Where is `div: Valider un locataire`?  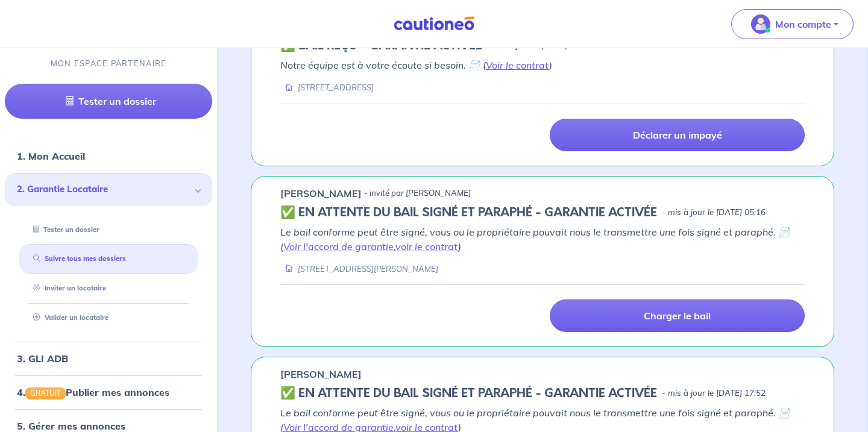 div: Valider un locataire is located at coordinates (109, 318).